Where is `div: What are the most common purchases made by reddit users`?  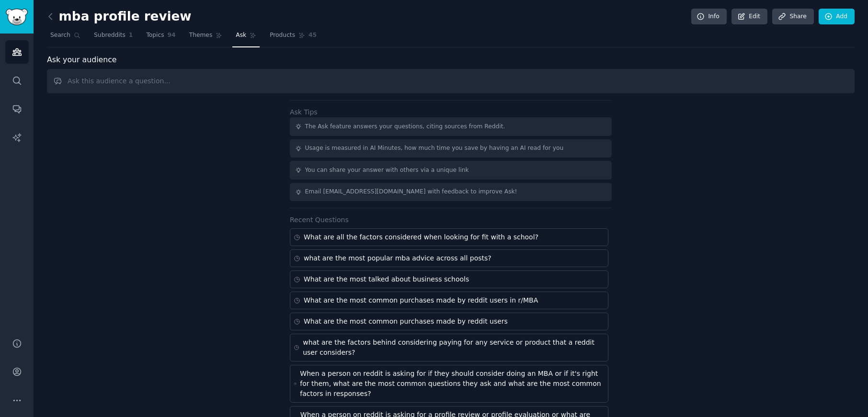
div: What are the most common purchases made by reddit users is located at coordinates (406, 322).